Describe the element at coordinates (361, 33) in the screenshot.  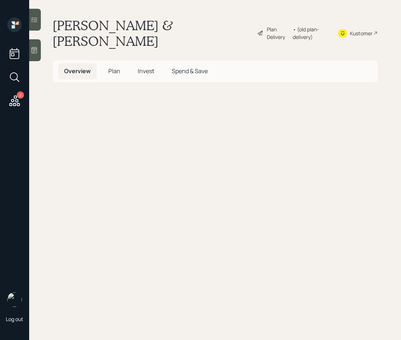
I see `div: Kustomer` at that location.